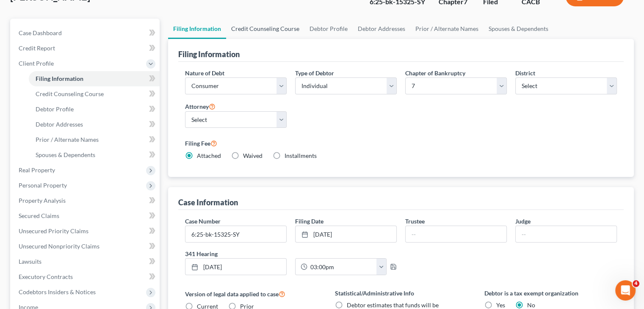 Image resolution: width=644 pixels, height=309 pixels. What do you see at coordinates (69, 94) in the screenshot?
I see `span: Credit Counseling Course` at bounding box center [69, 94].